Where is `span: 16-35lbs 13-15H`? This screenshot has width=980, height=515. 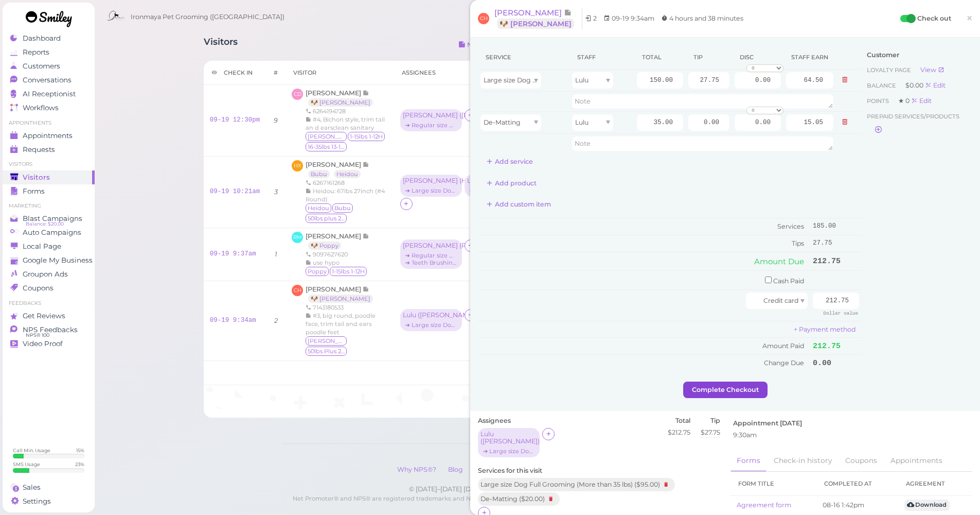 span: 16-35lbs 13-15H is located at coordinates (326, 147).